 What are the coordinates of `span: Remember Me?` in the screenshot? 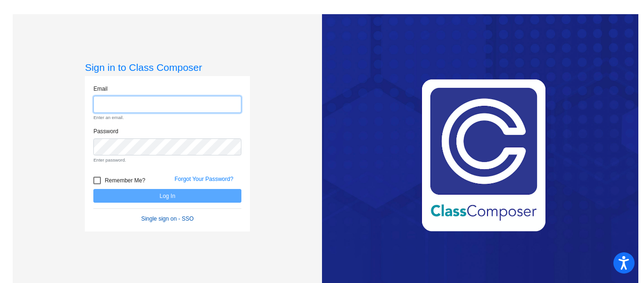 It's located at (125, 180).